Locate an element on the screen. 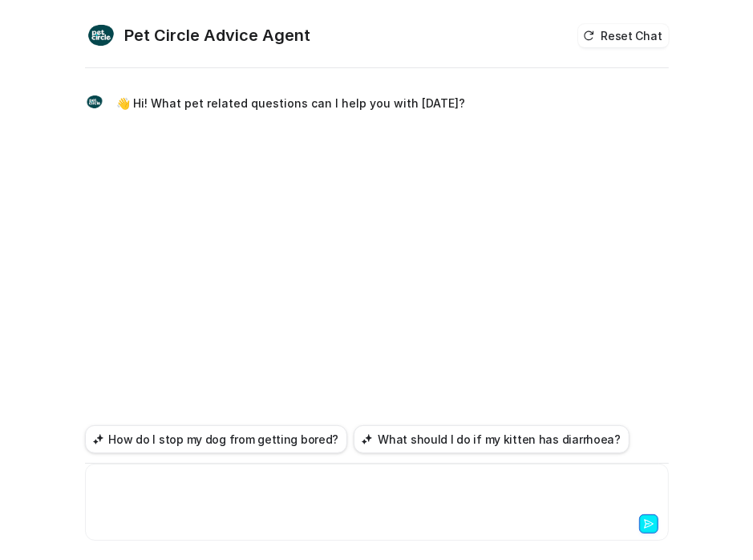 The width and height of the screenshot is (753, 560). button: Reset Chat is located at coordinates (623, 36).